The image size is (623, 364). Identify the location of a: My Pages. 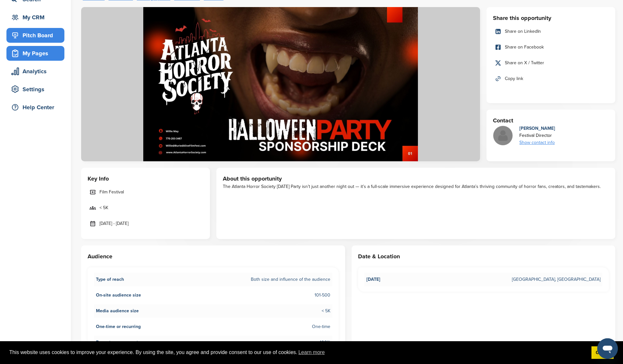
(35, 53).